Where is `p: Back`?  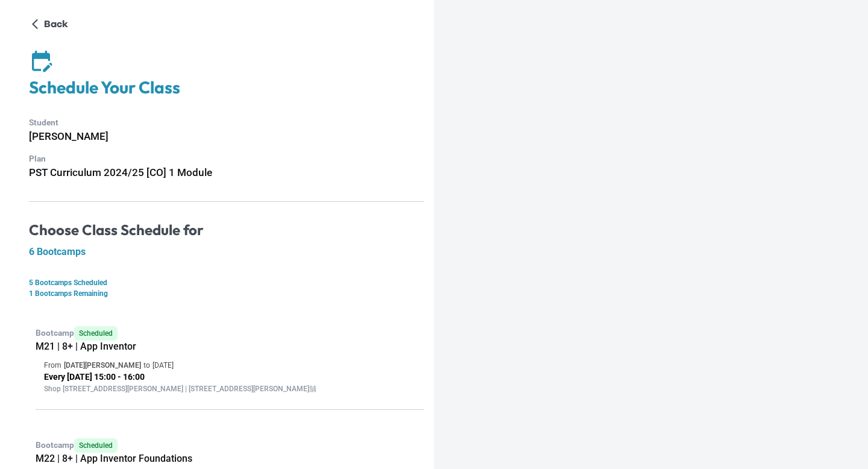
p: Back is located at coordinates (56, 24).